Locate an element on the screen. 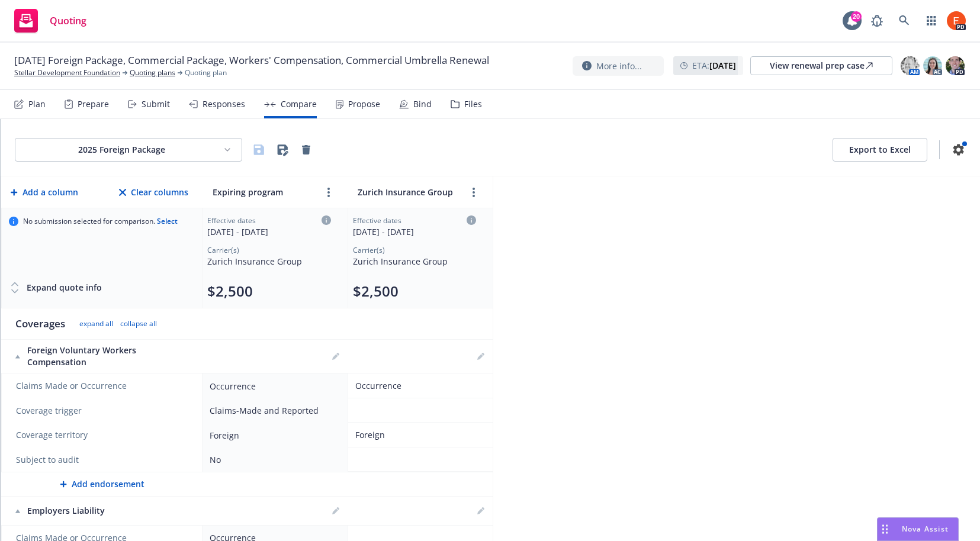 The height and width of the screenshot is (541, 980). div: Foreign Voluntary Workers Compensation is located at coordinates (103, 356).